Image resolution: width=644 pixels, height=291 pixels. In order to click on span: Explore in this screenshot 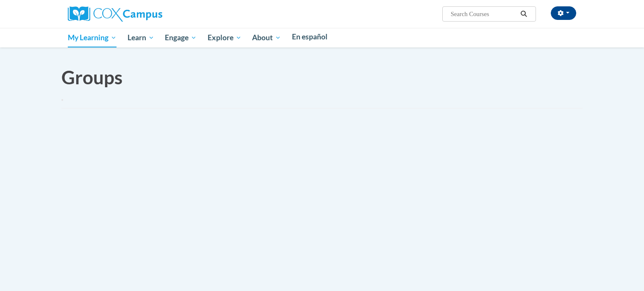, I will do `click(225, 38)`.